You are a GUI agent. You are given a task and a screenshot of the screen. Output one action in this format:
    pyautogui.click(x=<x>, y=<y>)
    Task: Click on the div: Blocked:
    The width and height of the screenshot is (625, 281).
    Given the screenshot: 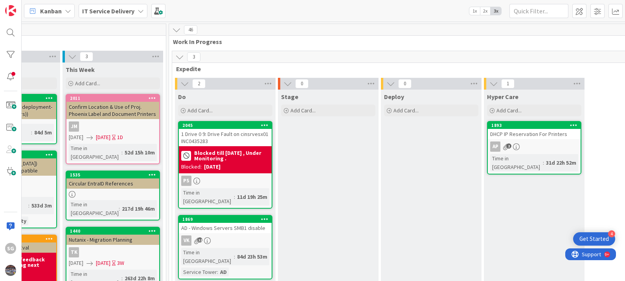 What is the action you would take?
    pyautogui.click(x=191, y=167)
    